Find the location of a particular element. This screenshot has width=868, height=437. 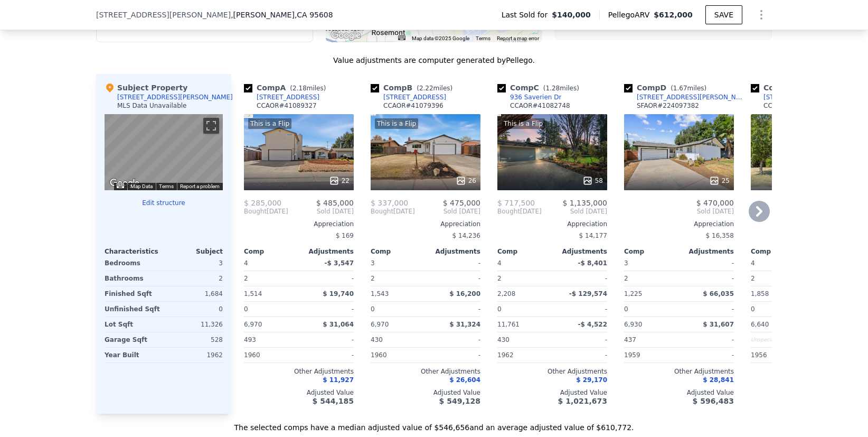

span: 6,640 is located at coordinates (759, 325).